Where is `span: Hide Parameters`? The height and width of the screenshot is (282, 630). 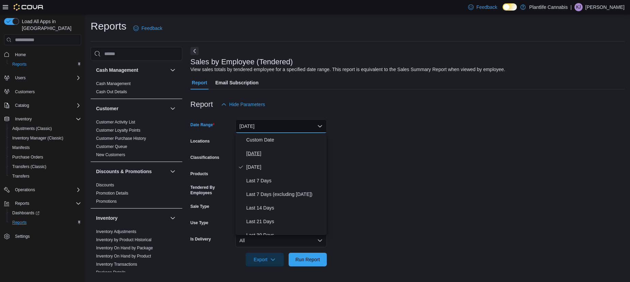 span: Hide Parameters is located at coordinates (247, 105).